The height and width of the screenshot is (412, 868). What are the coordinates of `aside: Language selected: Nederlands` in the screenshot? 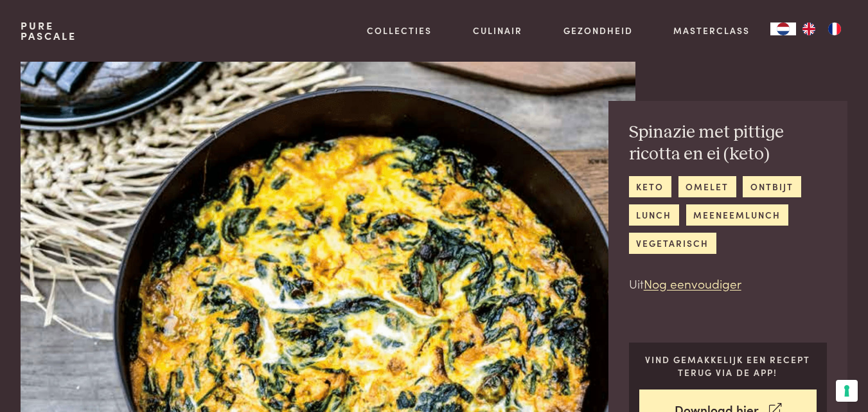 It's located at (809, 29).